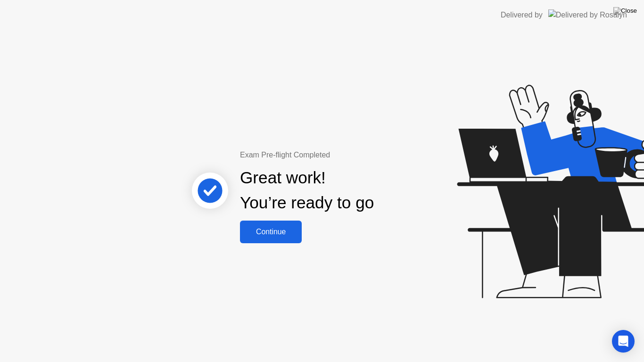 This screenshot has width=644, height=362. Describe the element at coordinates (271, 232) in the screenshot. I see `div: Continue` at that location.